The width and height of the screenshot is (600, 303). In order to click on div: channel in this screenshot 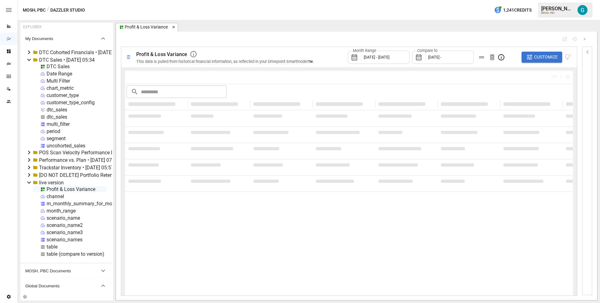, I will do `click(55, 196)`.